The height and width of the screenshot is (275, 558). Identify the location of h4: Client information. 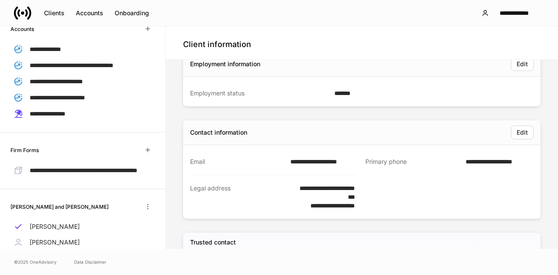
(217, 44).